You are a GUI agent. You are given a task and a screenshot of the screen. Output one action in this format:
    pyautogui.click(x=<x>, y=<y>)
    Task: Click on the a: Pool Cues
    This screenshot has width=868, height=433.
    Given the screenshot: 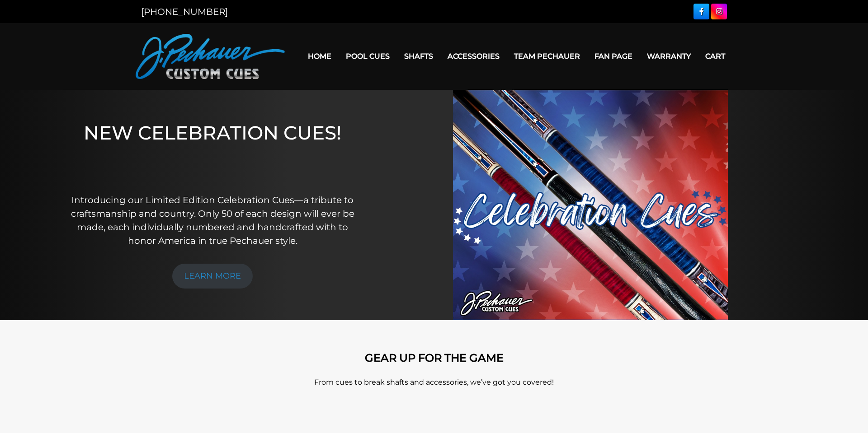 What is the action you would take?
    pyautogui.click(x=368, y=56)
    